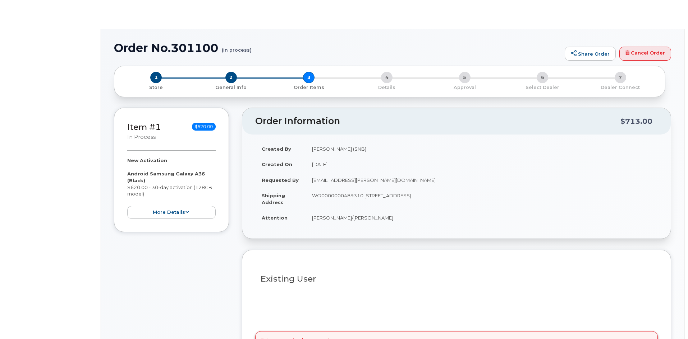 The image size is (688, 339). What do you see at coordinates (280, 180) in the screenshot?
I see `strong: Requested By` at bounding box center [280, 180].